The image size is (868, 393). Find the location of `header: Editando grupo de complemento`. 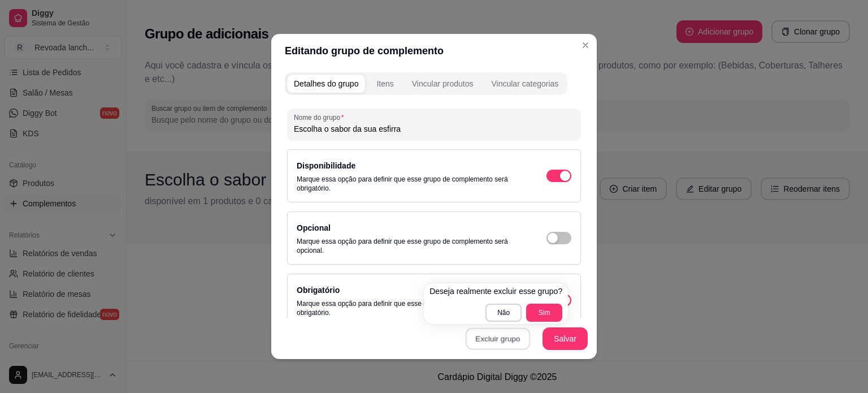

header: Editando grupo de complemento is located at coordinates (434, 51).